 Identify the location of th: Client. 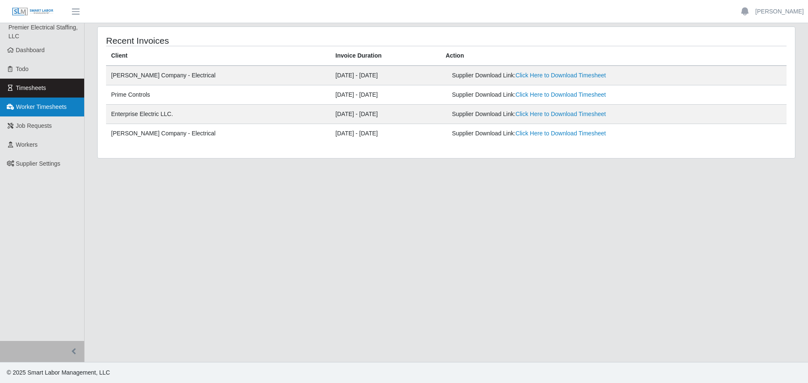
(218, 56).